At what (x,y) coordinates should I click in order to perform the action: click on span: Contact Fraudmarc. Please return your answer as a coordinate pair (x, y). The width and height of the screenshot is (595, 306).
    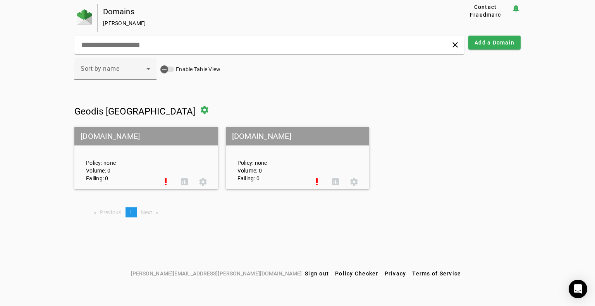
    Looking at the image, I should click on (485, 11).